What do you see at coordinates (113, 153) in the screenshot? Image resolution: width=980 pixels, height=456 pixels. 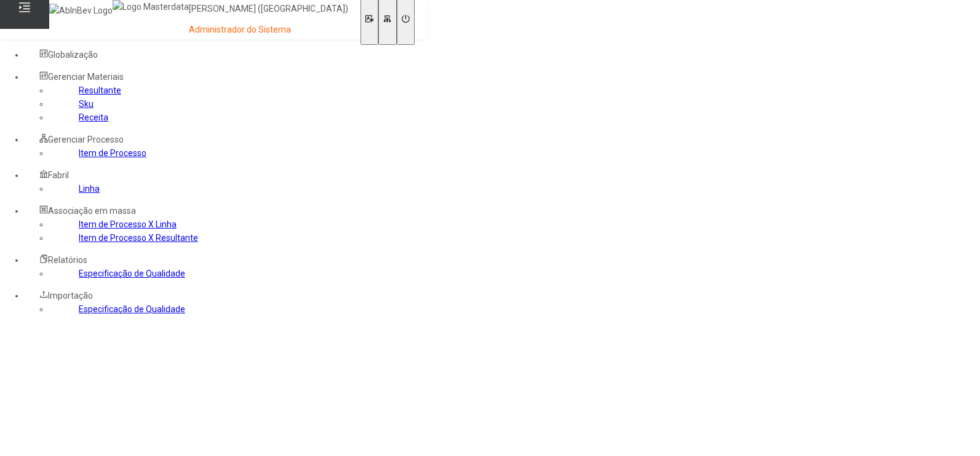 I see `a: Item de Processo` at bounding box center [113, 153].